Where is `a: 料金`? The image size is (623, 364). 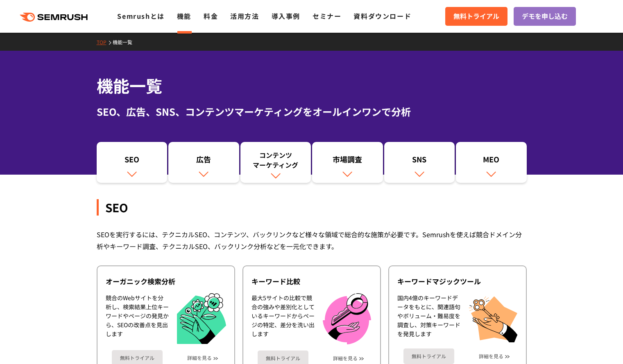 a: 料金 is located at coordinates (210, 16).